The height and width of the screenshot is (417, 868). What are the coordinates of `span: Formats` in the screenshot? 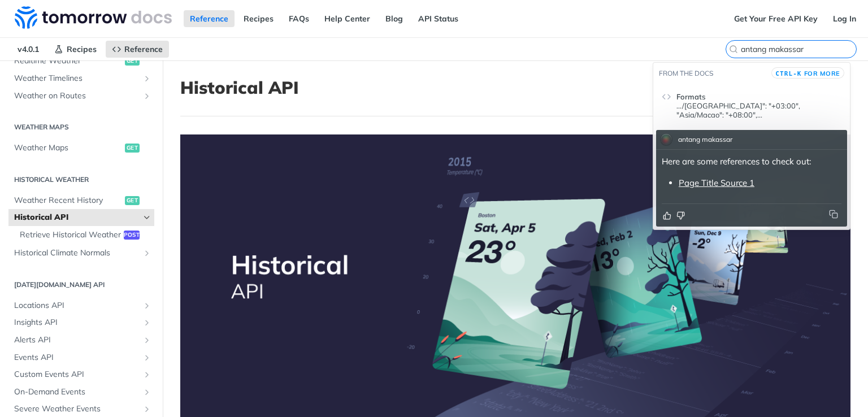 It's located at (691, 97).